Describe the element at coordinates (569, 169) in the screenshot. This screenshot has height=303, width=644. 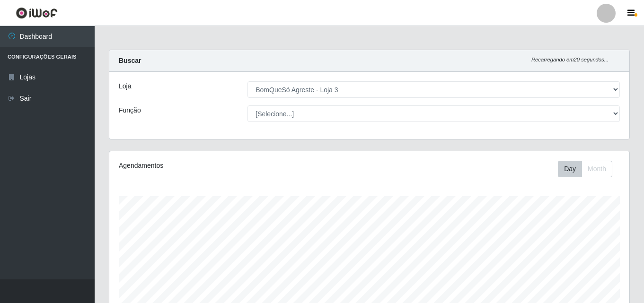
I see `button: Day` at that location.